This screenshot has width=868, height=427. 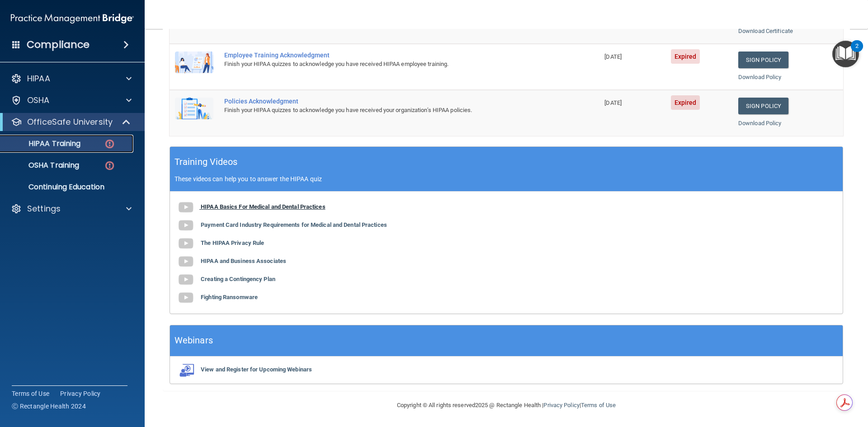 I want to click on div: Finish your HIPAA quizzes to acknowledge you have received your organization’s HIPAA policies., so click(x=389, y=110).